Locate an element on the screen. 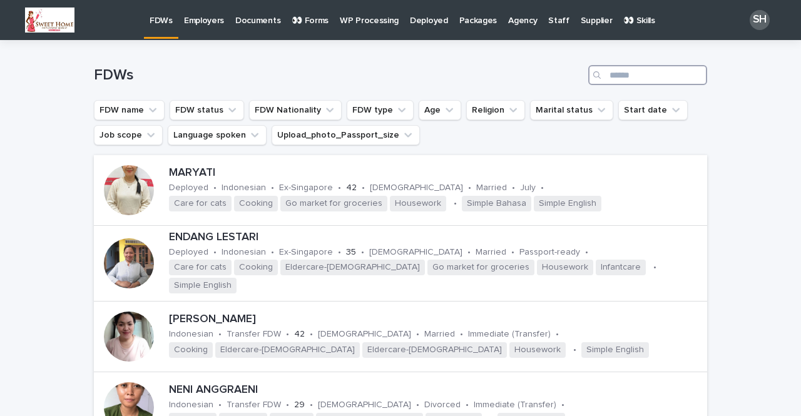  button: Age is located at coordinates (440, 110).